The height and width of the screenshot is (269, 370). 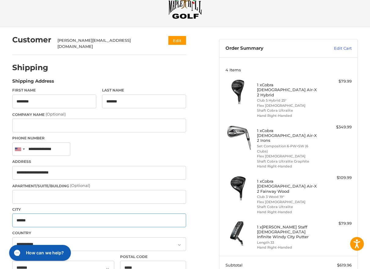 I want to click on h1: How can we help?, so click(x=39, y=10).